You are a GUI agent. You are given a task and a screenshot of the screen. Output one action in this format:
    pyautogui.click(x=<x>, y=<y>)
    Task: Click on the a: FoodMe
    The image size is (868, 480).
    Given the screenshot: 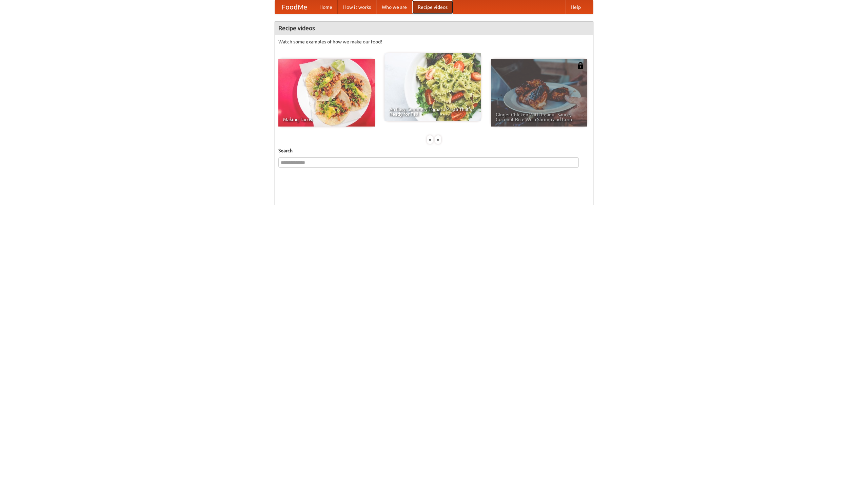 What is the action you would take?
    pyautogui.click(x=294, y=7)
    